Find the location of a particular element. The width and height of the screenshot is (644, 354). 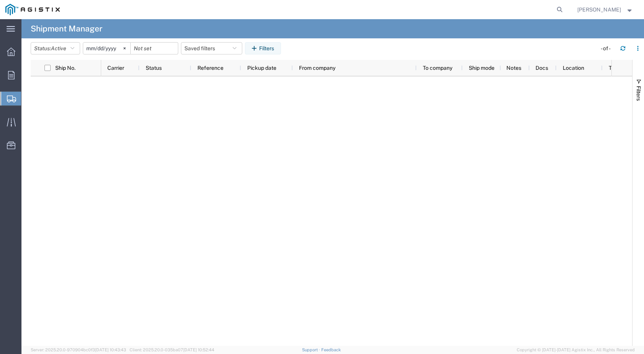

h4: Shipment Manager is located at coordinates (66, 29).